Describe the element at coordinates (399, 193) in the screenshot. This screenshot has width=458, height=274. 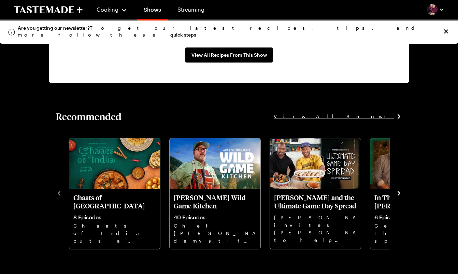
I see `button: navigate to next item` at that location.